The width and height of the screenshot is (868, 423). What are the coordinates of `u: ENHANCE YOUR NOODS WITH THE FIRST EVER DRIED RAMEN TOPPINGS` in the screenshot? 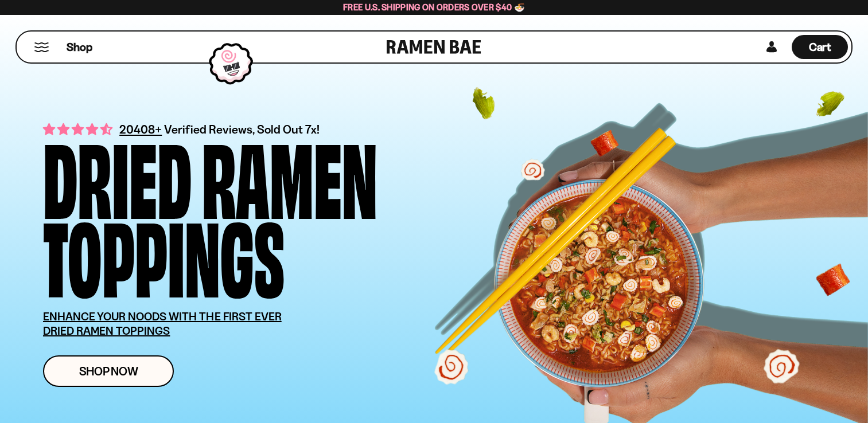 It's located at (162, 323).